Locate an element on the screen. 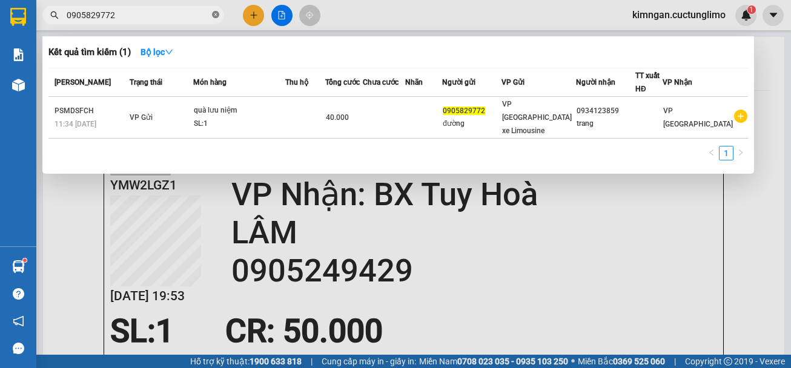 The height and width of the screenshot is (368, 791). span: Người gửi is located at coordinates (458, 82).